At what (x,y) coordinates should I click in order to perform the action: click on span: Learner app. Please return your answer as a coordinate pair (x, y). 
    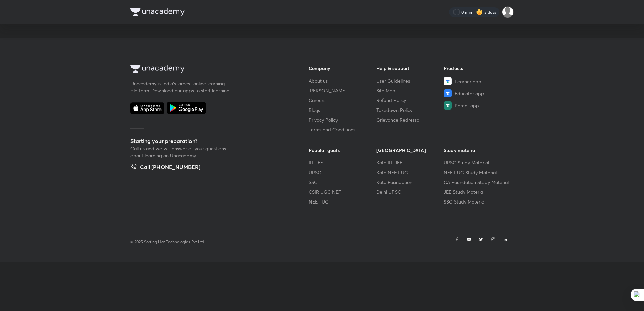
    Looking at the image, I should click on (468, 81).